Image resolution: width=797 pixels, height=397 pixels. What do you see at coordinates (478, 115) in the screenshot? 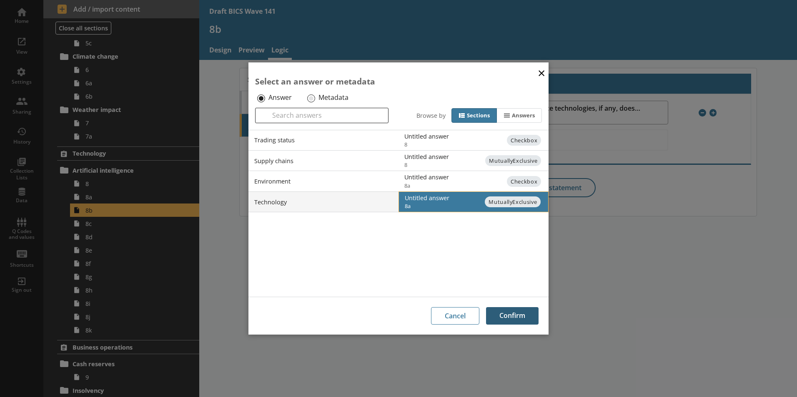
I see `div: Sections` at bounding box center [478, 115].